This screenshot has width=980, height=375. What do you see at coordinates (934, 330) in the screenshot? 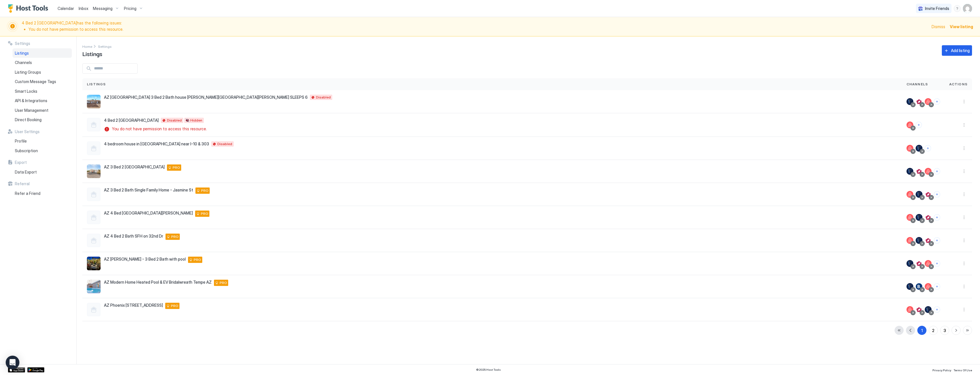
I see `div: 2` at bounding box center [934, 330].